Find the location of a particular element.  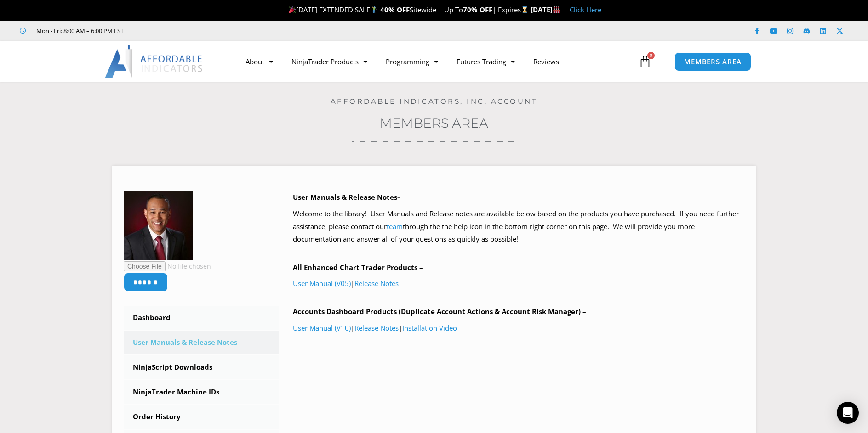

a: NinjaTrader Machine IDs is located at coordinates (201, 393).